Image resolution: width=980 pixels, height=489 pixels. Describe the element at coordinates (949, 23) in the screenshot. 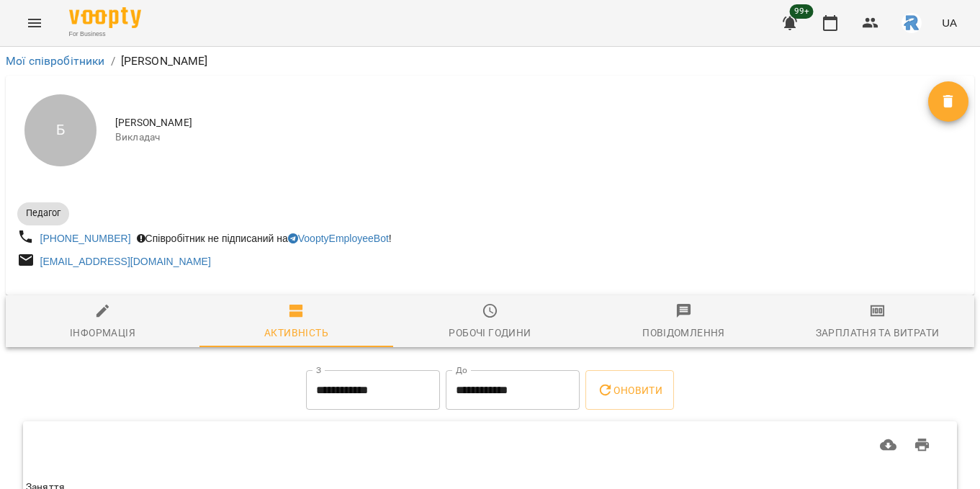

I see `span: UA` at that location.